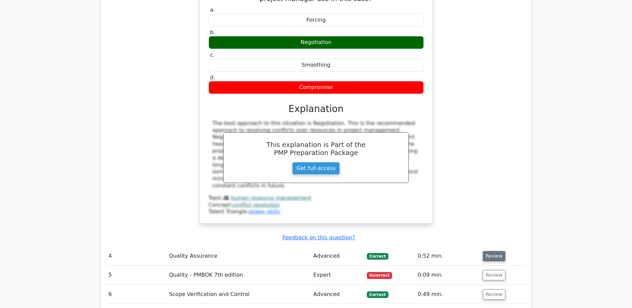 The image size is (632, 308). Describe the element at coordinates (316, 168) in the screenshot. I see `a: Get full access` at that location.